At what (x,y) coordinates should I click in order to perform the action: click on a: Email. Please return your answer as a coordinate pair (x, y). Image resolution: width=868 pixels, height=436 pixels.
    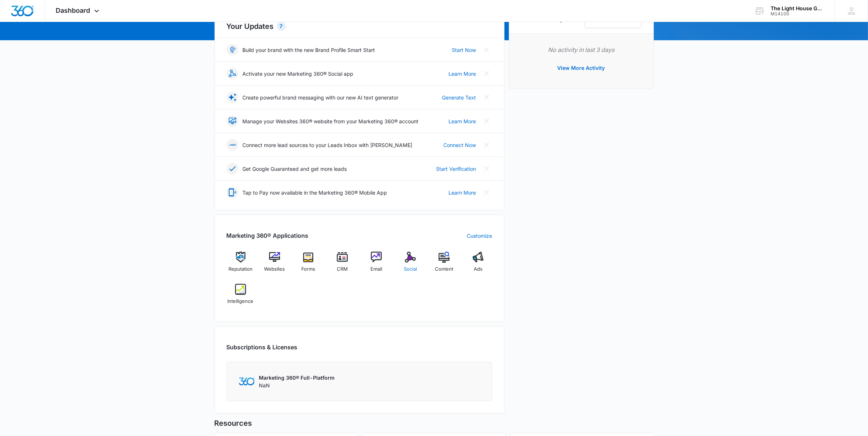
    Looking at the image, I should click on (376, 265).